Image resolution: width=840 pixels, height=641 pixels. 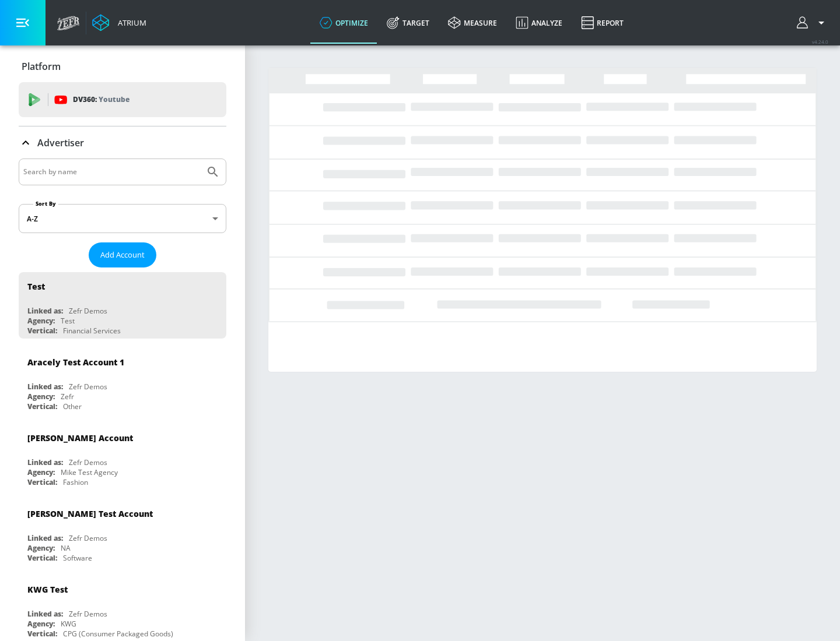 What do you see at coordinates (47, 590) in the screenshot?
I see `div: KWG Test` at bounding box center [47, 590].